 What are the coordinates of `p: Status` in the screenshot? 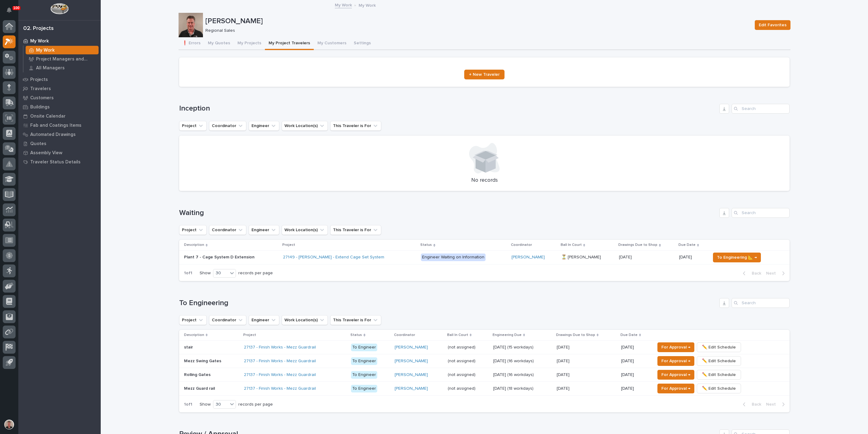 It's located at (426, 245).